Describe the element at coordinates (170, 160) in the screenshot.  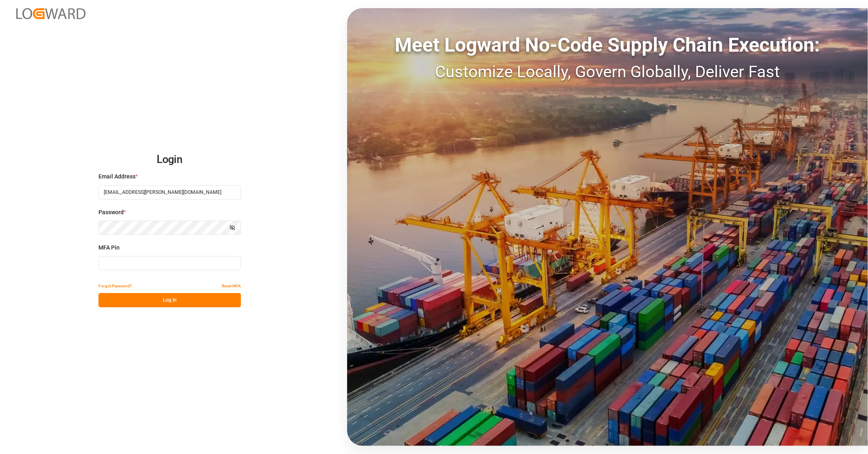
I see `h2: Login` at that location.